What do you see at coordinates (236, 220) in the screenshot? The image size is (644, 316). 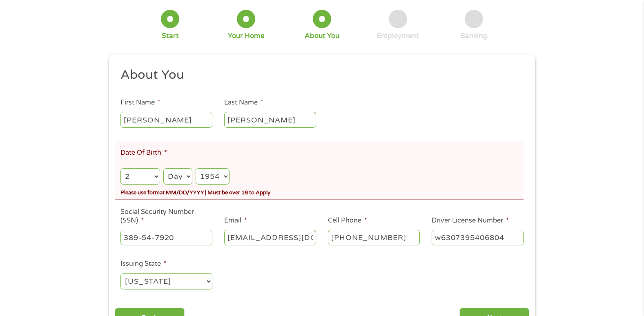 I see `label: Email` at bounding box center [236, 220].